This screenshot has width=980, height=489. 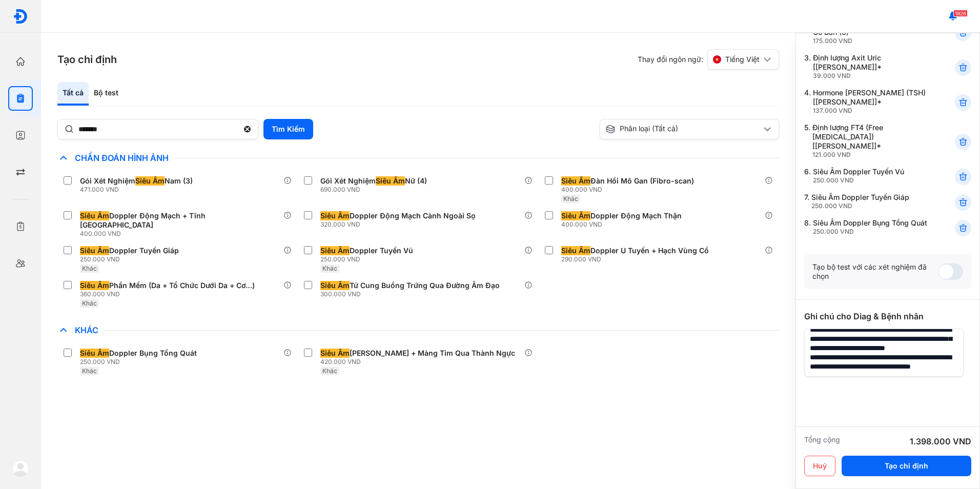 I want to click on span: 1826, so click(x=960, y=13).